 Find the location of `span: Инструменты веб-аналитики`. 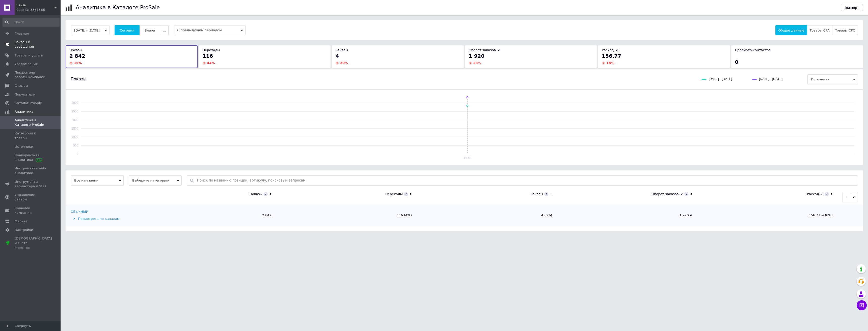

span: Инструменты веб-аналитики is located at coordinates (30, 171).